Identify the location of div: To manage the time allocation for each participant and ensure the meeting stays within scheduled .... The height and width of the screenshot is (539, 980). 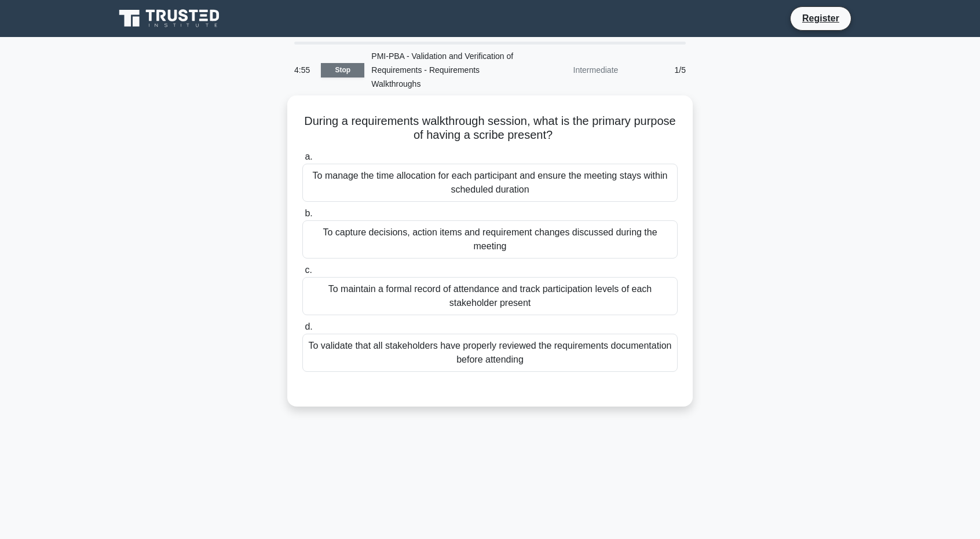
(490, 183).